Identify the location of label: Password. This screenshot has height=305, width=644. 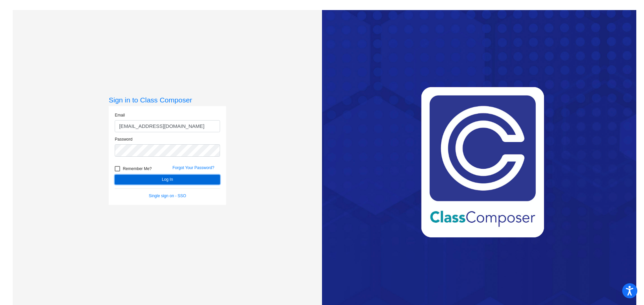
(123, 139).